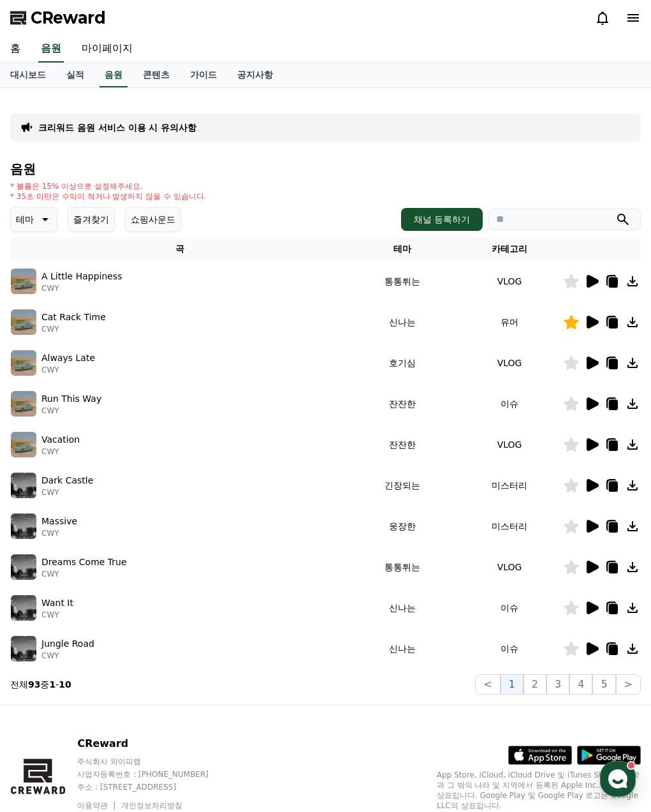  I want to click on p: Cat Rack Time, so click(74, 317).